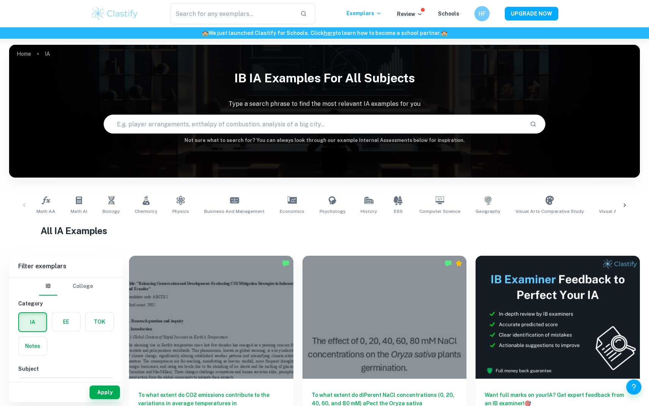 This screenshot has height=406, width=649. I want to click on button: Notes, so click(33, 346).